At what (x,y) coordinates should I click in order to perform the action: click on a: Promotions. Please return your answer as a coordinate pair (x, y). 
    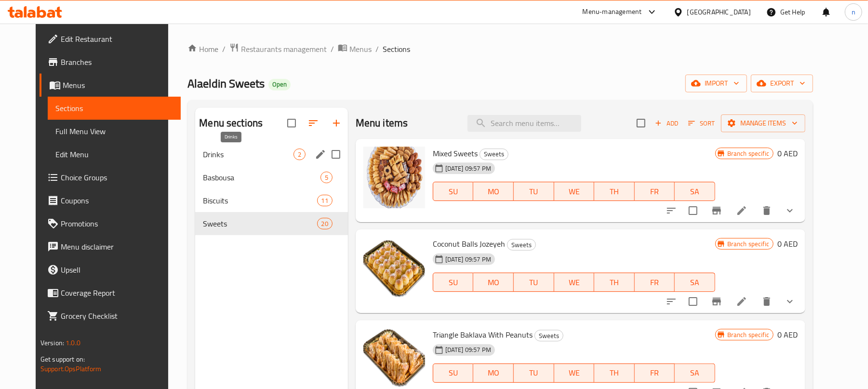
    Looking at the image, I should click on (110, 224).